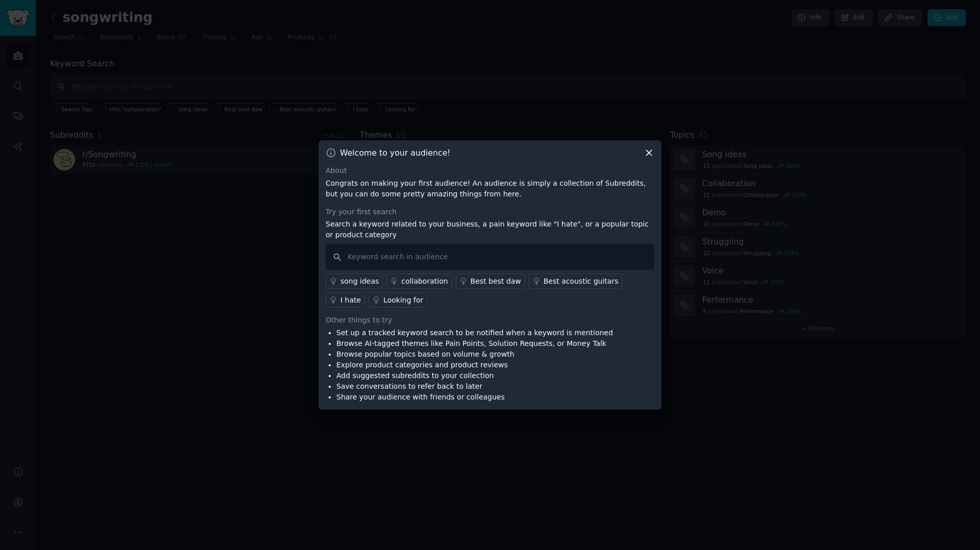 Image resolution: width=980 pixels, height=550 pixels. I want to click on div: Best best daw, so click(495, 281).